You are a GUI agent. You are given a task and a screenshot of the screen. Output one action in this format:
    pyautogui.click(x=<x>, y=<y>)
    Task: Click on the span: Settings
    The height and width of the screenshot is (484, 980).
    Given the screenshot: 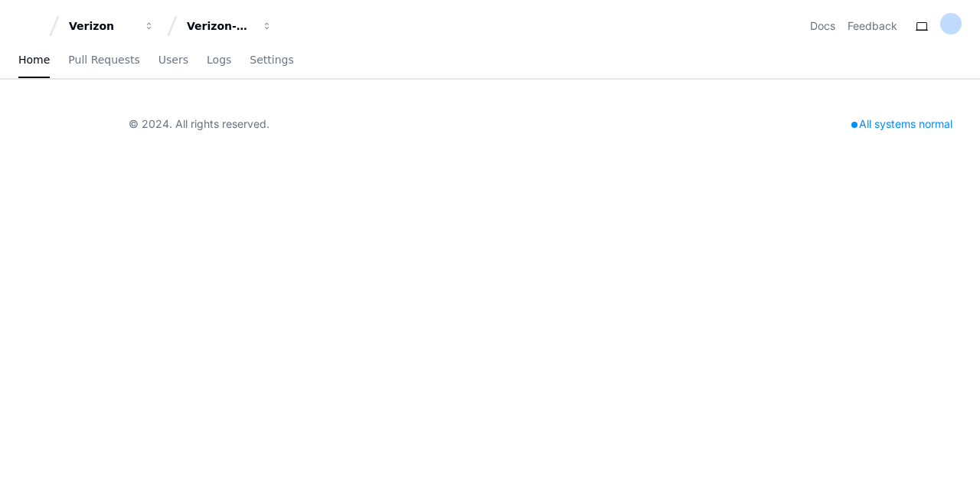 What is the action you would take?
    pyautogui.click(x=271, y=60)
    